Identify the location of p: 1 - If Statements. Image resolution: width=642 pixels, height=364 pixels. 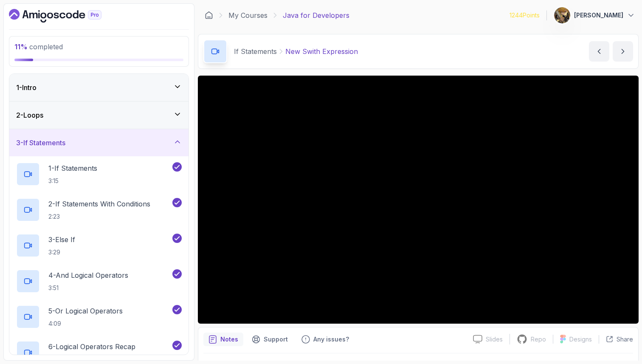
(73, 168).